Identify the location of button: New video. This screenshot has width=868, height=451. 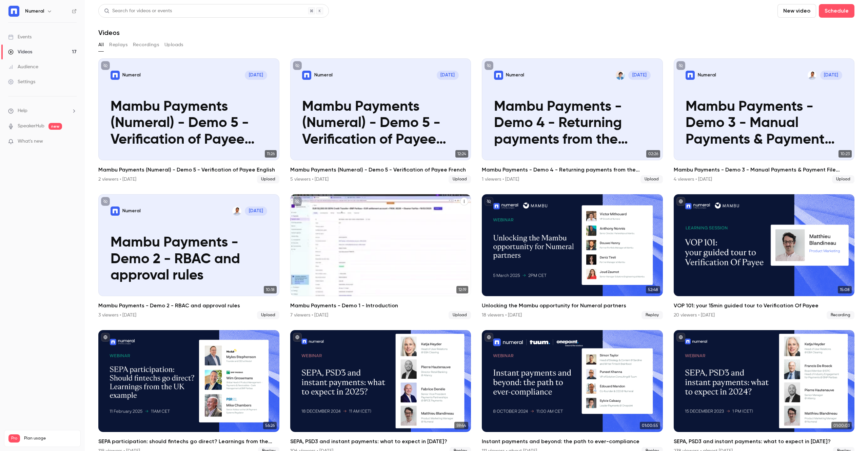
(797, 11).